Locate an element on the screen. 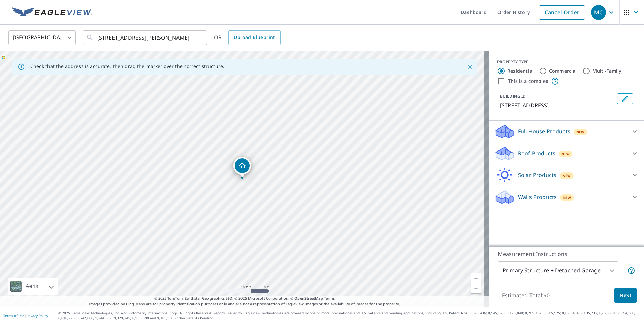 The width and height of the screenshot is (644, 324). img: EV Logo is located at coordinates (52, 12).